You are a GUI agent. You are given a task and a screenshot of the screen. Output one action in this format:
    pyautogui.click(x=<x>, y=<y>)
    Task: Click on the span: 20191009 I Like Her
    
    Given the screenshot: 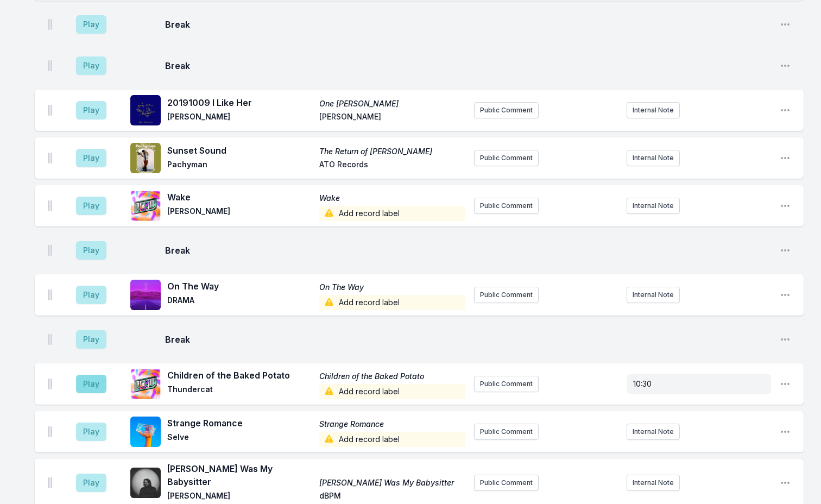 What is the action you would take?
    pyautogui.click(x=240, y=103)
    